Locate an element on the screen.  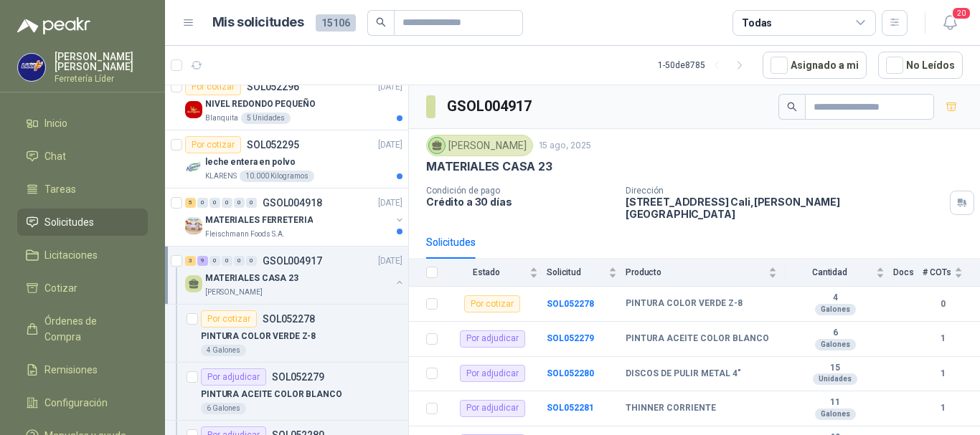
th: Producto is located at coordinates (705, 272).